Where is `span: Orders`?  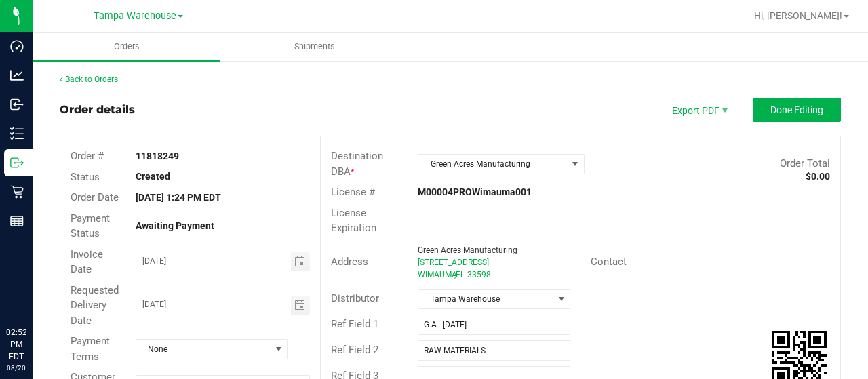 span: Orders is located at coordinates (127, 47).